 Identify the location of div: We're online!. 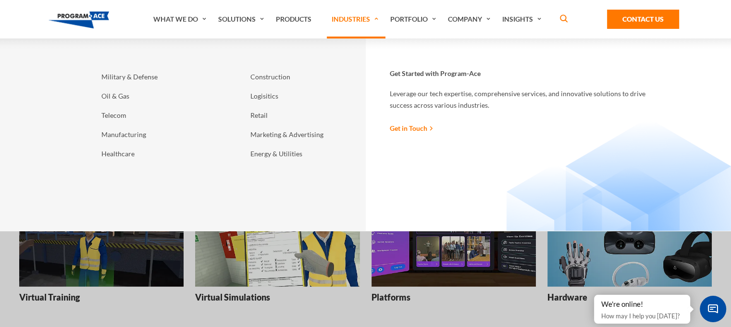
(642, 304).